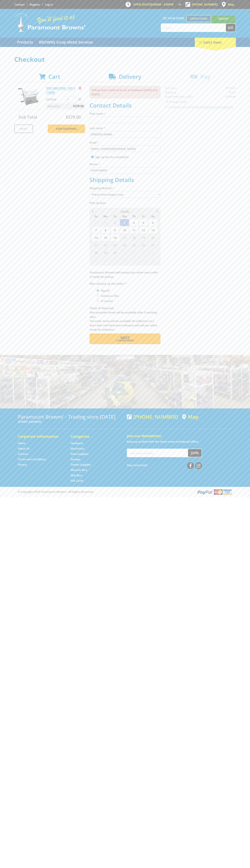  I want to click on span: Fr, so click(143, 217).